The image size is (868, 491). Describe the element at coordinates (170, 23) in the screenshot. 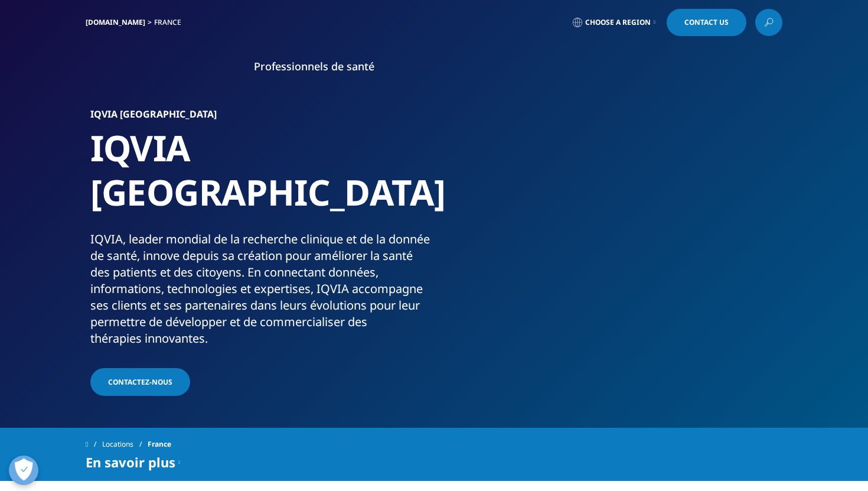

I see `div: France` at that location.